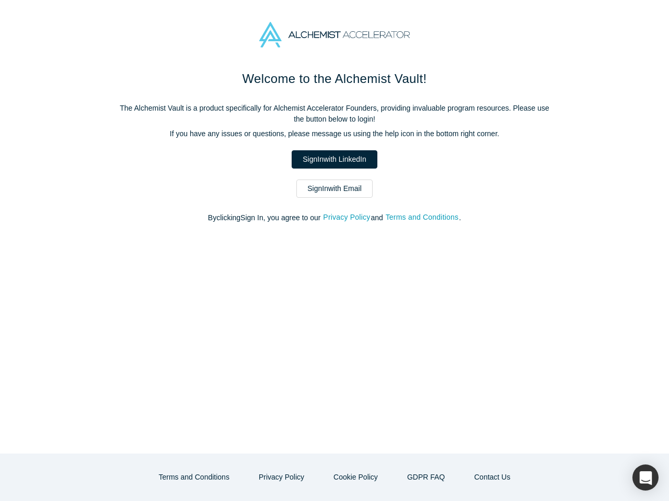 The image size is (669, 501). Describe the element at coordinates (334, 134) in the screenshot. I see `p: If you have any issues or questions, please message us using the help icon in the bottom right co...` at that location.